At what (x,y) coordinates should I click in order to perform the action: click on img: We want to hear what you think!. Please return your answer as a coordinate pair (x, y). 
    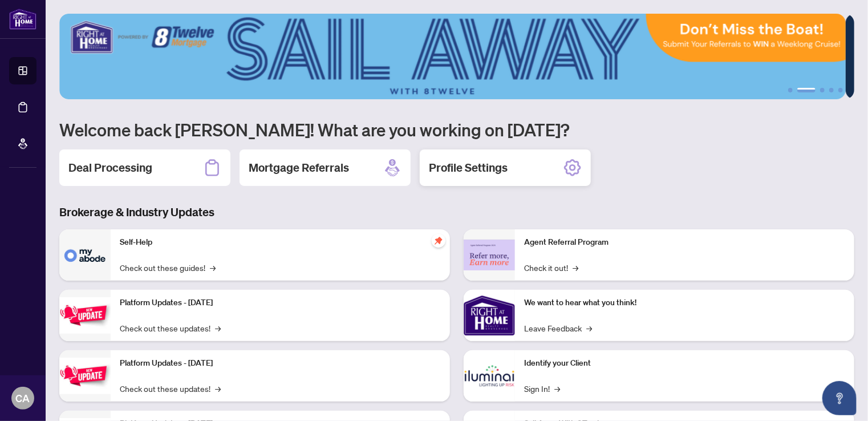
    Looking at the image, I should click on (490, 316).